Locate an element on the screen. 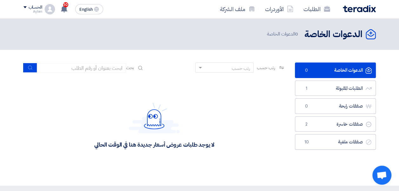 The width and height of the screenshot is (399, 191). div: الحساب is located at coordinates (35, 7).